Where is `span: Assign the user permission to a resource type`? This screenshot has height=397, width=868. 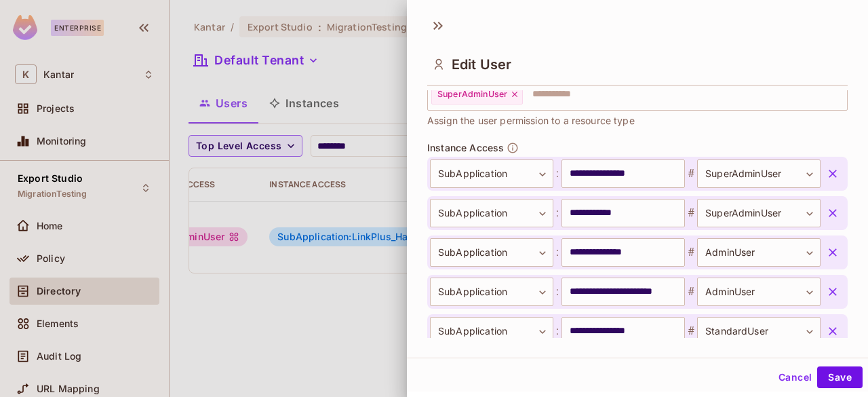 span: Assign the user permission to a resource type is located at coordinates (531, 121).